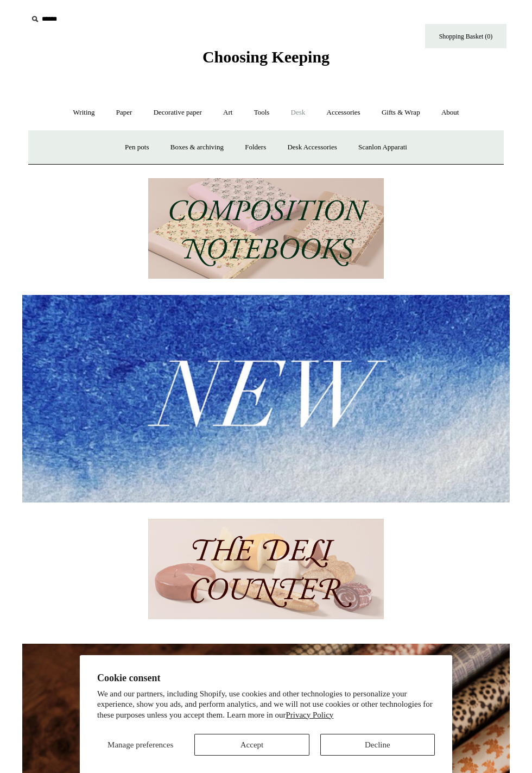 The height and width of the screenshot is (773, 532). I want to click on button: Accept, so click(251, 744).